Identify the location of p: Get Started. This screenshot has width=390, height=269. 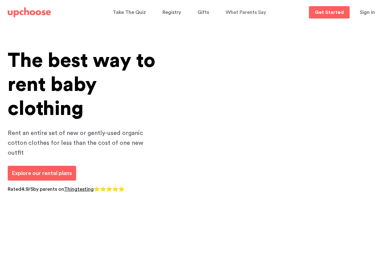
(329, 12).